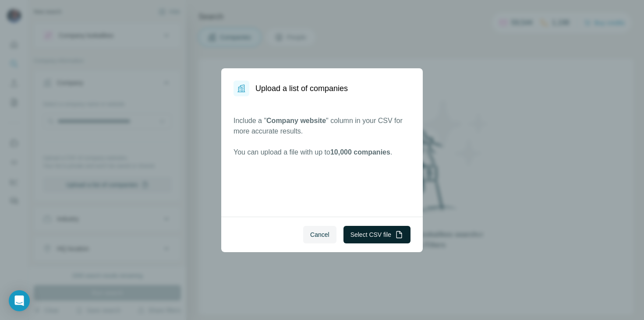 The height and width of the screenshot is (320, 644). What do you see at coordinates (377, 234) in the screenshot?
I see `button: Select CSV file` at bounding box center [377, 234].